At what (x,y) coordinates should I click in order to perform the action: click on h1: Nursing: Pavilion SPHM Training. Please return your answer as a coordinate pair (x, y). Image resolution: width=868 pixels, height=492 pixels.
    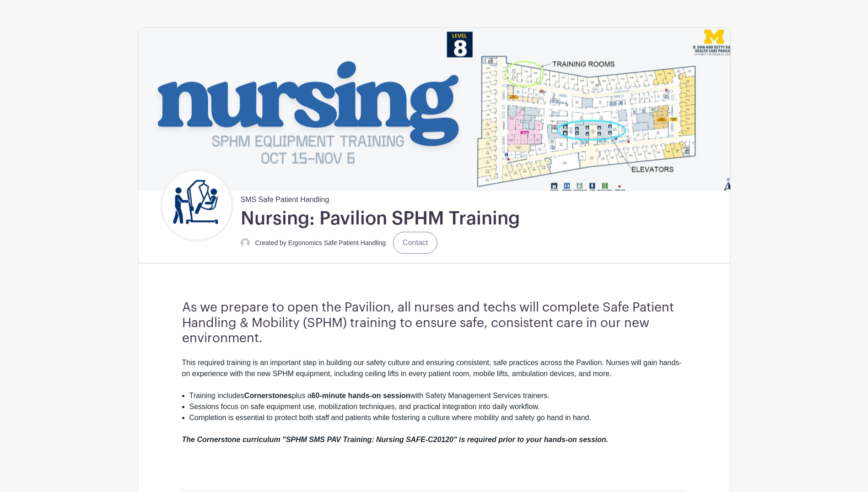
    Looking at the image, I should click on (380, 218).